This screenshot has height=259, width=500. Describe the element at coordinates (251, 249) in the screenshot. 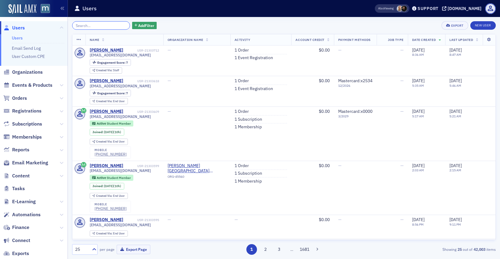

I see `button: 1` at that location.